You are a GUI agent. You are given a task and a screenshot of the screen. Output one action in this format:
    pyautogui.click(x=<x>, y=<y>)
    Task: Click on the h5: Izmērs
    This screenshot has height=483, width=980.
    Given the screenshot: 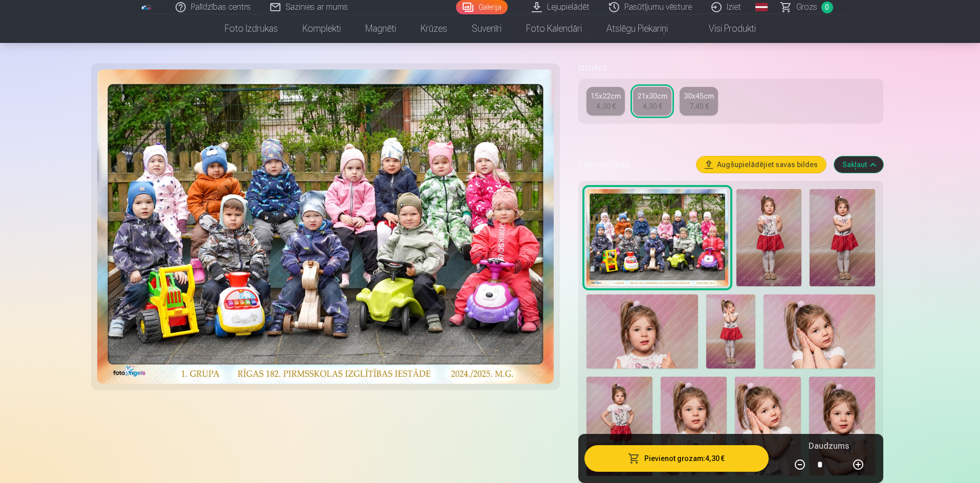 What is the action you would take?
    pyautogui.click(x=730, y=68)
    